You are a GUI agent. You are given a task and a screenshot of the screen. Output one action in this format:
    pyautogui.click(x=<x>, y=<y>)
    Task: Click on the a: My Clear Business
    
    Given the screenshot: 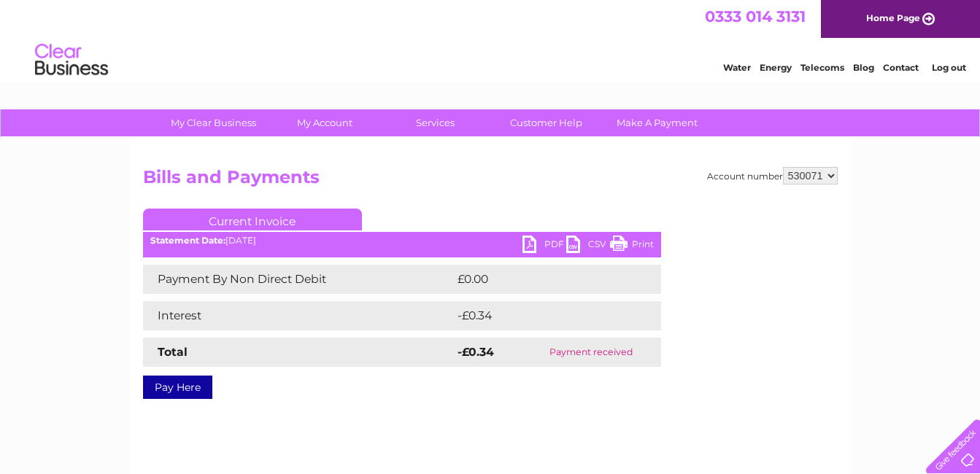 What is the action you would take?
    pyautogui.click(x=213, y=122)
    